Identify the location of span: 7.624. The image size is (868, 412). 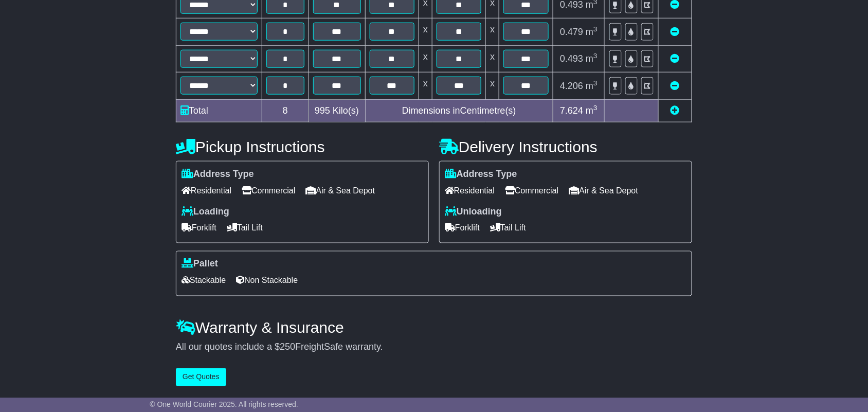
(572, 110).